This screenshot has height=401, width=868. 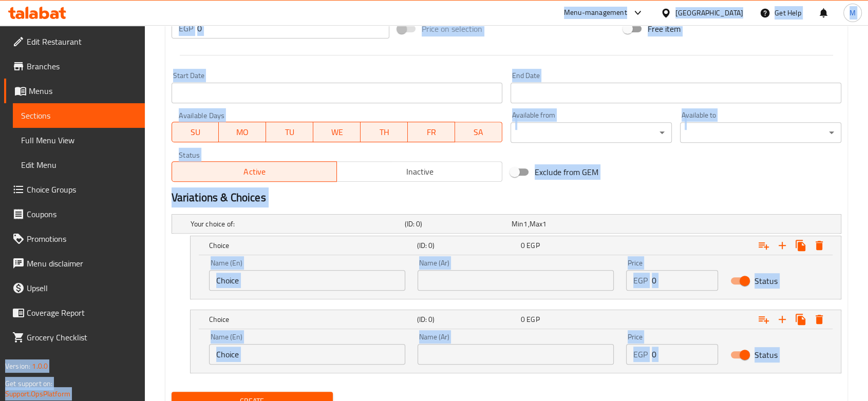 I want to click on a: Choice Groups, so click(x=74, y=189).